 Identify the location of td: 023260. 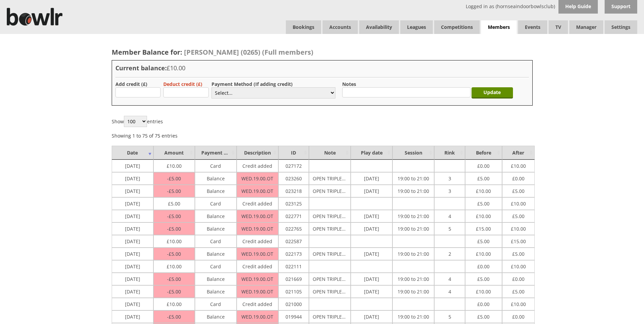
(293, 178).